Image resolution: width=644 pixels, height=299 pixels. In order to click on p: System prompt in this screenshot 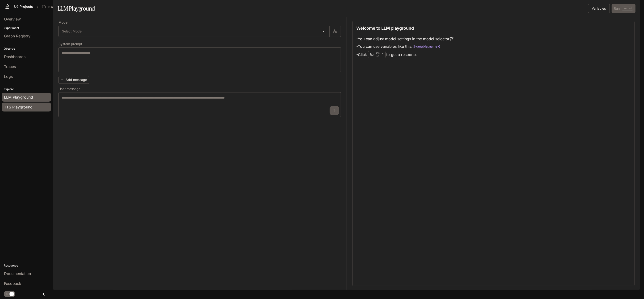, I will do `click(70, 44)`.